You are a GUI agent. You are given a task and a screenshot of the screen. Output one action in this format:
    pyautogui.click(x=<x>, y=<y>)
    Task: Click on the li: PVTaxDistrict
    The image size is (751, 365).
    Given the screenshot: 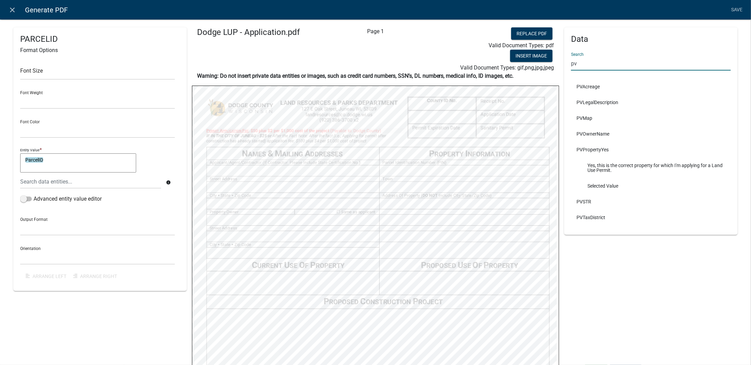 What is the action you would take?
    pyautogui.click(x=651, y=217)
    